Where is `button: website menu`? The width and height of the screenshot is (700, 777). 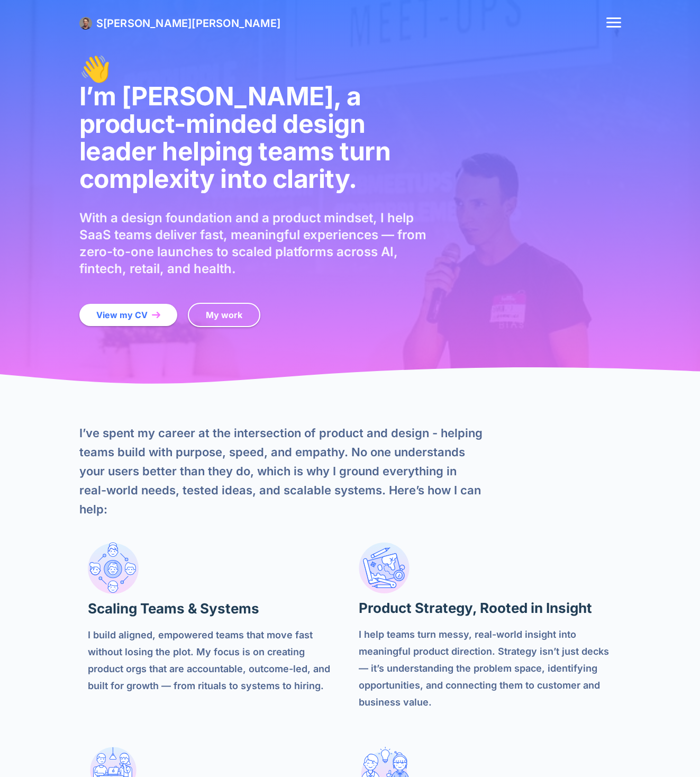 button: website menu is located at coordinates (614, 23).